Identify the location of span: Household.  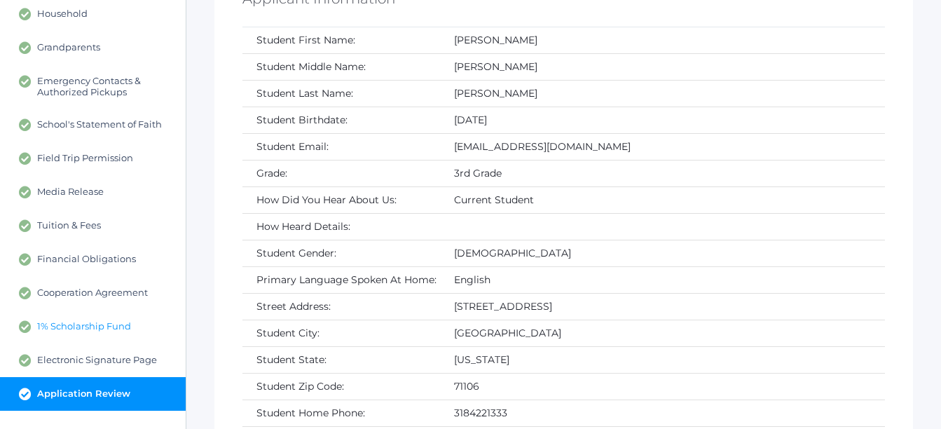
(62, 14).